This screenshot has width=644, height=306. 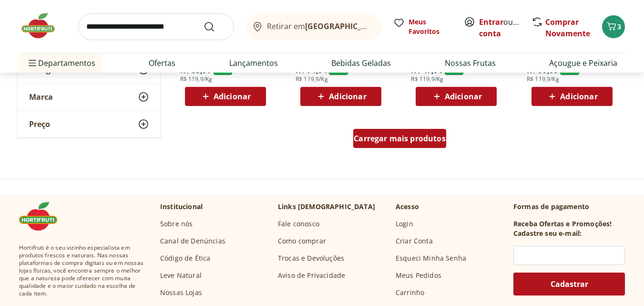 What do you see at coordinates (569, 206) in the screenshot?
I see `p: Formas de pagamento` at bounding box center [569, 206].